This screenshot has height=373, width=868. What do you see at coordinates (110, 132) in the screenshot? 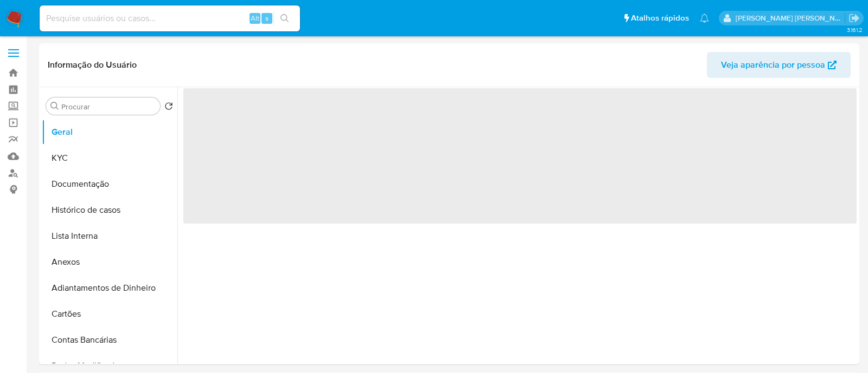
I see `button: Geral` at bounding box center [110, 132].